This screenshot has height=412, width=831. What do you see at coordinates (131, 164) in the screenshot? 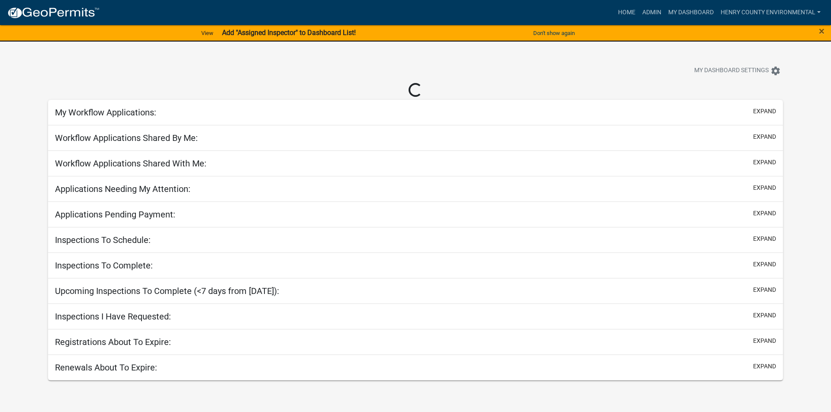
I see `h5: Workflow Applications Shared With Me:` at bounding box center [131, 164].